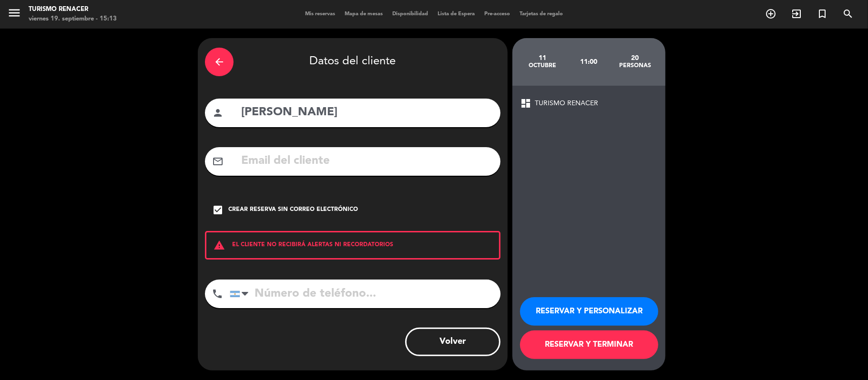  What do you see at coordinates (771, 14) in the screenshot?
I see `i: add_circle_outline` at bounding box center [771, 14].